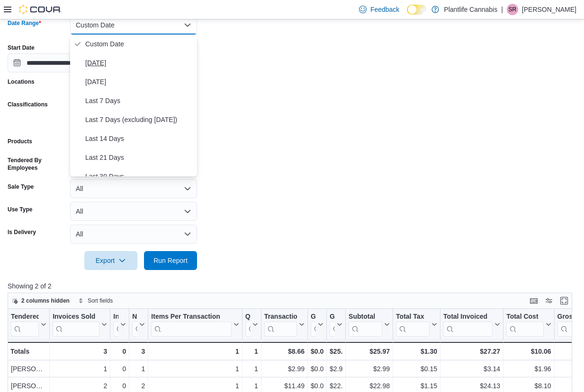  Describe the element at coordinates (417, 369) in the screenshot. I see `div: $0.15` at that location.